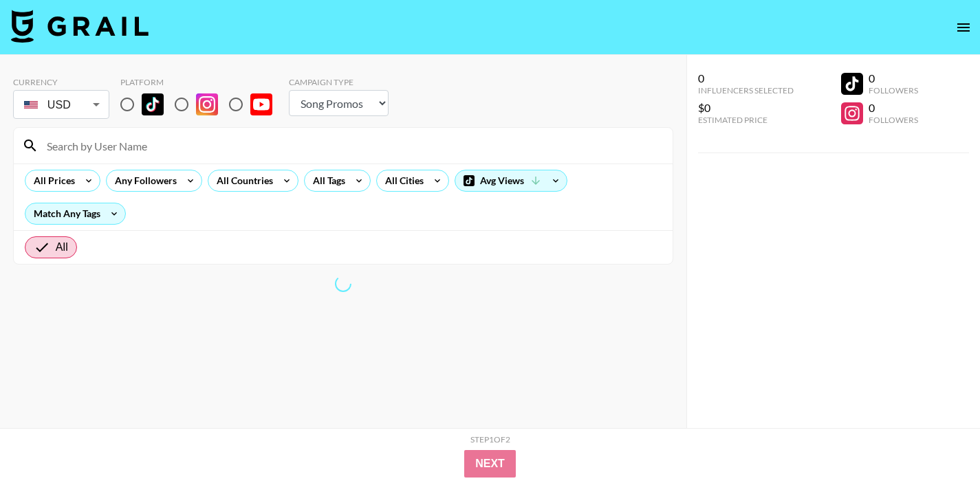 The image size is (980, 483). What do you see at coordinates (343, 283) in the screenshot?
I see `span: Refreshing lists, bookers, clients, countries, tags, cities, talent, talent...` at bounding box center [343, 283].